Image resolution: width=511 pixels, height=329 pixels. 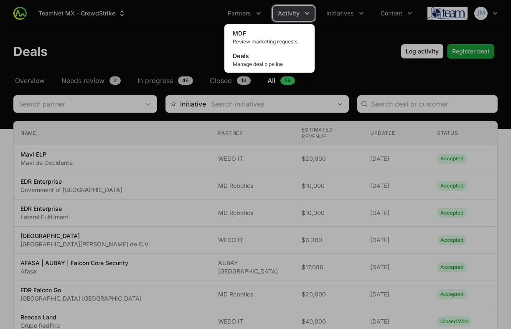 I want to click on div: Main navigation, so click(x=222, y=13).